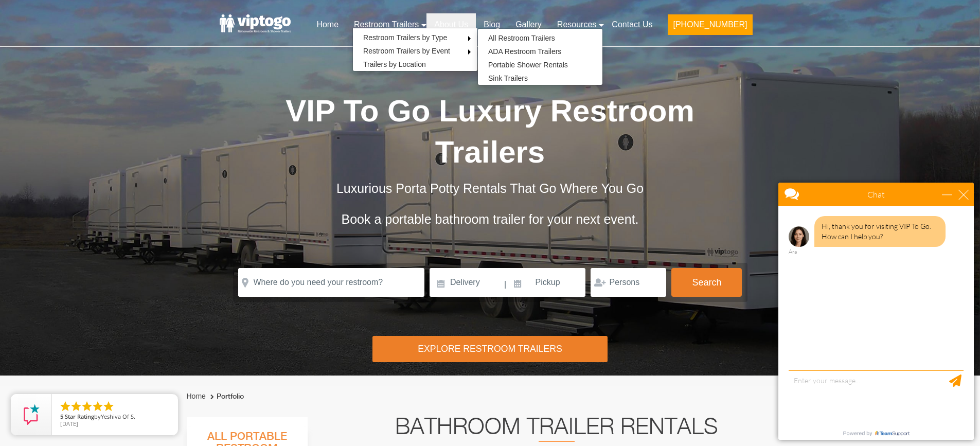 The width and height of the screenshot is (980, 446). What do you see at coordinates (557, 430) in the screenshot?
I see `h2: Bathroom Trailer Rentals` at bounding box center [557, 430].